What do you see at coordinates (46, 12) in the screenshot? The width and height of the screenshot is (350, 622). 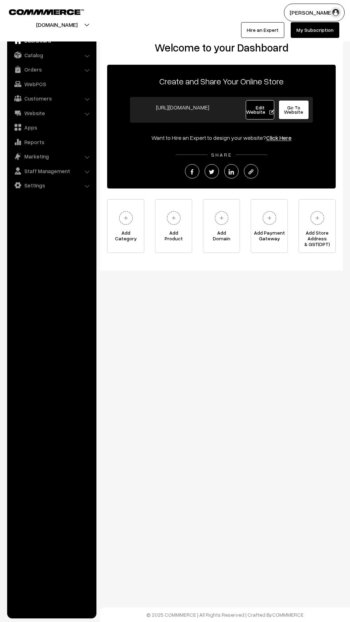 I see `img: COMMMERCE` at bounding box center [46, 12].